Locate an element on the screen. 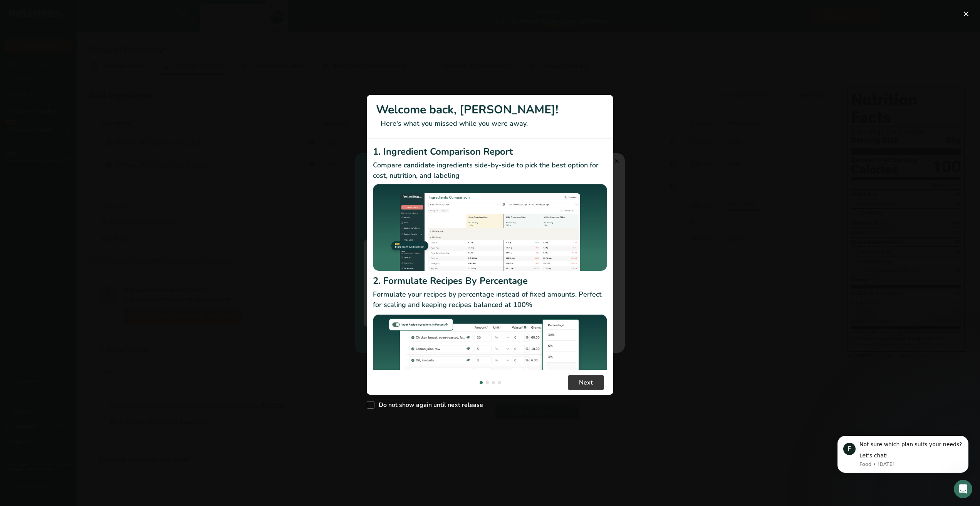  img: Formulate Recipes By Percentage is located at coordinates (490, 359).